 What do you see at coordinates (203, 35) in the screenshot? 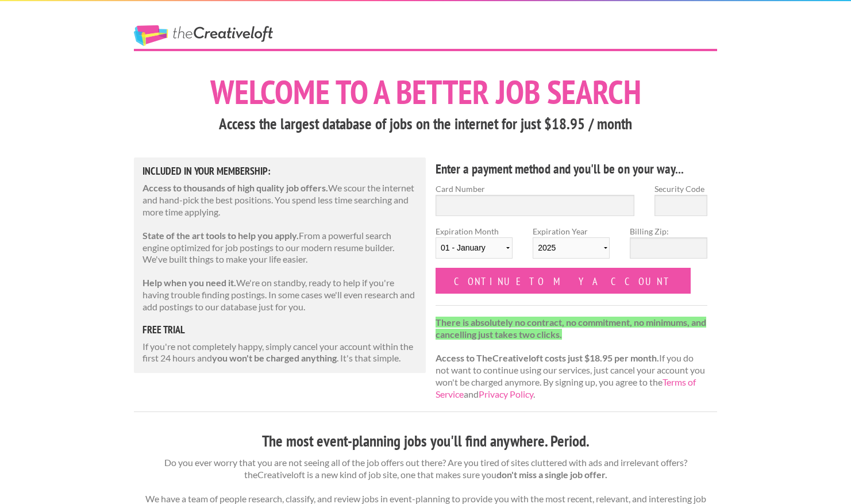
I see `a: The Creative Loft` at bounding box center [203, 35].